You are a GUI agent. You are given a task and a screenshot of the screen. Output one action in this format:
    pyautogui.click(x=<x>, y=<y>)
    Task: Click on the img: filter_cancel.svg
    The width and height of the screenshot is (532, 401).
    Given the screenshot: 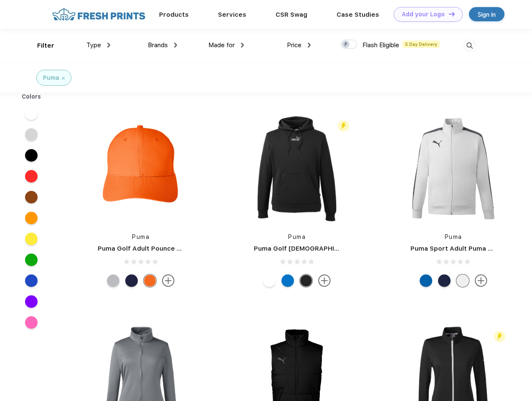 What is the action you would take?
    pyautogui.click(x=63, y=78)
    